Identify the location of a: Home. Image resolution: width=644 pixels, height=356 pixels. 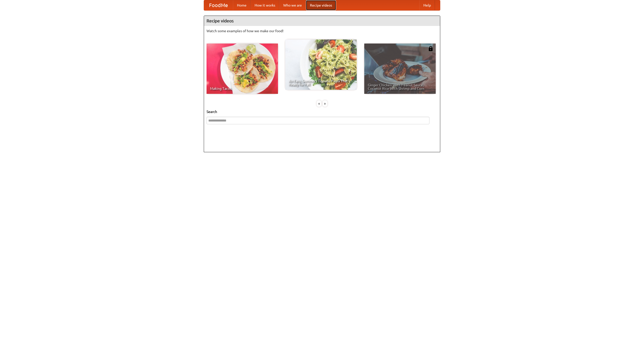
(242, 5).